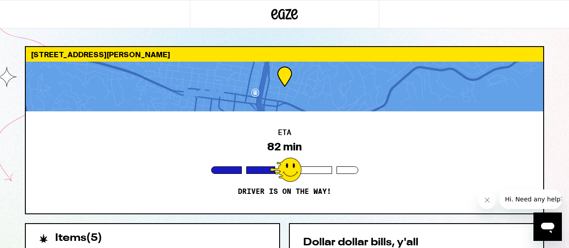 This screenshot has width=569, height=248. I want to click on h2: Dollar dollar bills, y'all, so click(416, 243).